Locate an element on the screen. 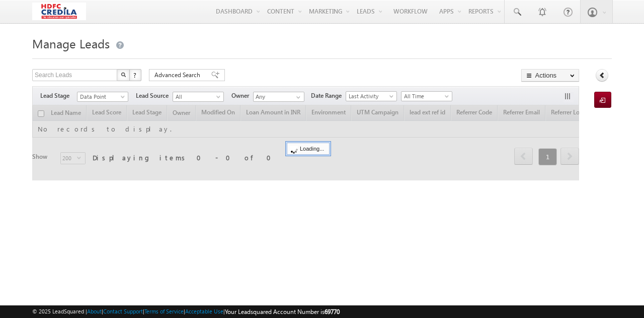 Image resolution: width=644 pixels, height=318 pixels. span: All is located at coordinates (197, 97).